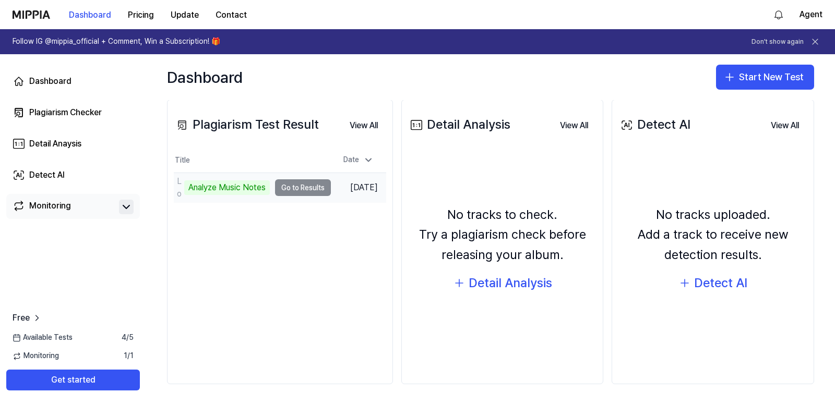 The width and height of the screenshot is (835, 405). What do you see at coordinates (55, 144) in the screenshot?
I see `div: Detail Anaysis` at bounding box center [55, 144].